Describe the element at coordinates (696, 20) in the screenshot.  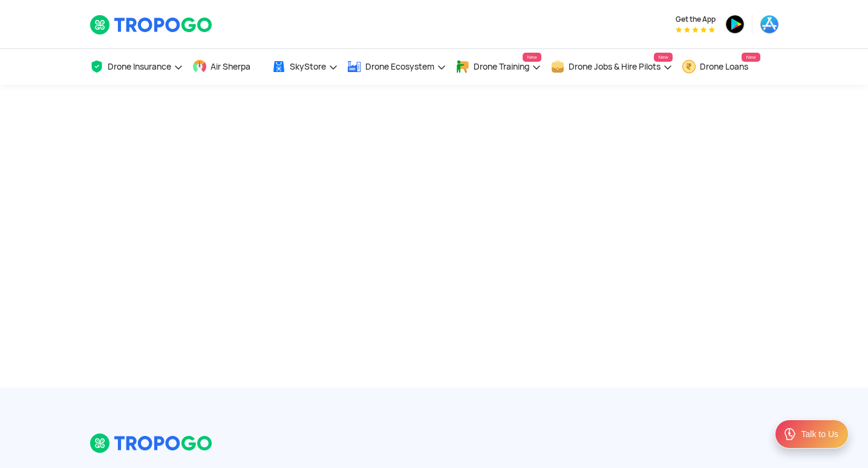
I see `span: Get the App` at that location.